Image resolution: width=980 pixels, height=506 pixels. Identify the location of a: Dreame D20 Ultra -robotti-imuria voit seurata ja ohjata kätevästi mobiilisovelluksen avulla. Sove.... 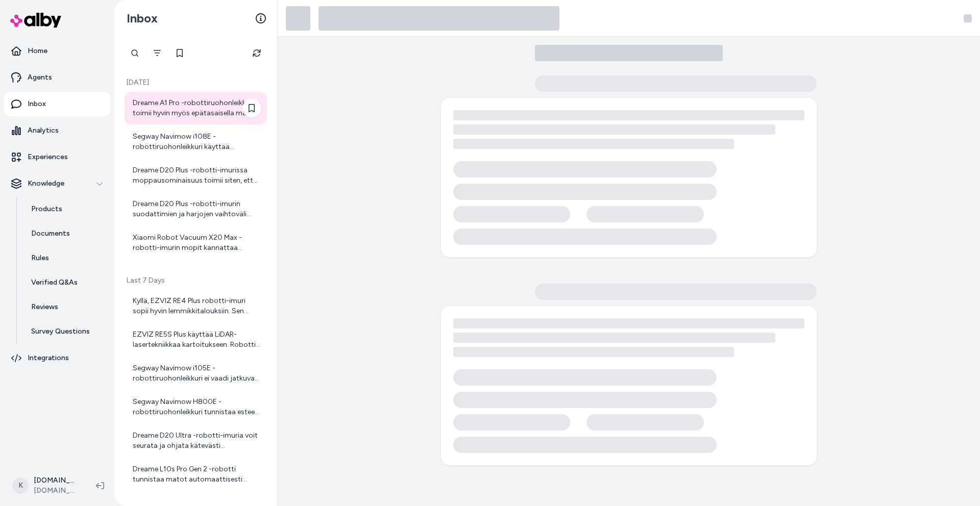
(195, 440).